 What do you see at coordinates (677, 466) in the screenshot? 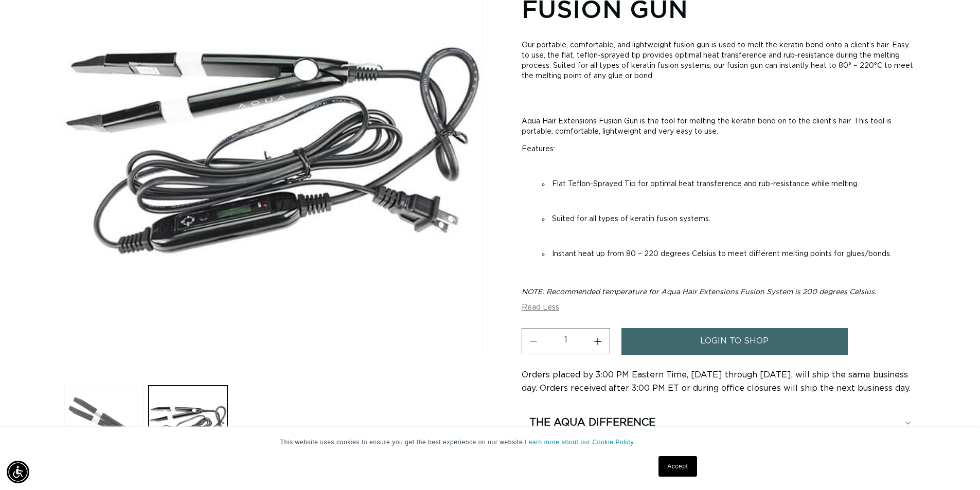
I see `a: Accept` at bounding box center [677, 466].